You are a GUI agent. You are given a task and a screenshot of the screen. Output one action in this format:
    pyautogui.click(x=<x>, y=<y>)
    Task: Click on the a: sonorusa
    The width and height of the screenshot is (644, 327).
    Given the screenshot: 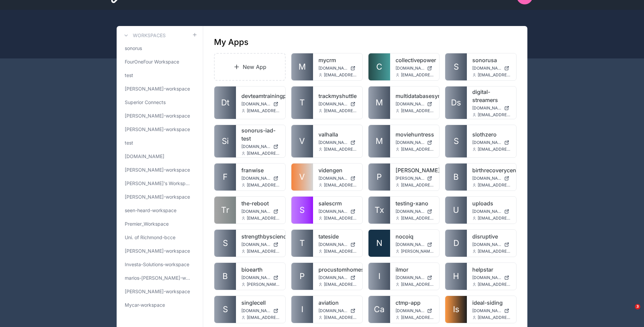 What is the action you would take?
    pyautogui.click(x=492, y=60)
    